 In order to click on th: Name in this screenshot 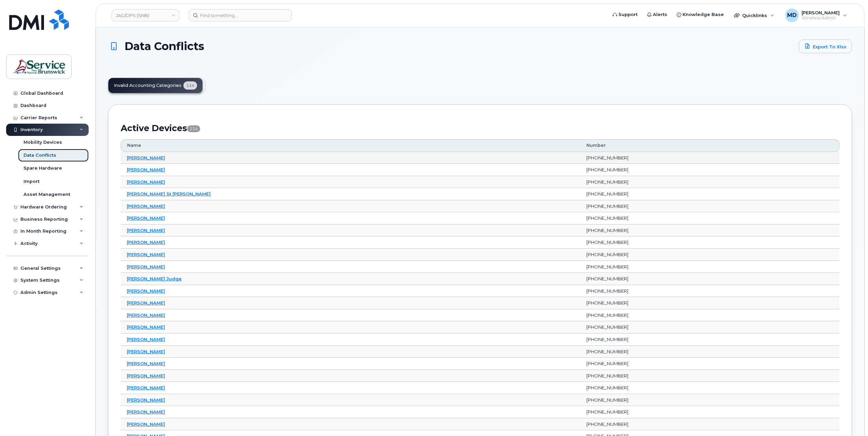, I will do `click(350, 146)`.